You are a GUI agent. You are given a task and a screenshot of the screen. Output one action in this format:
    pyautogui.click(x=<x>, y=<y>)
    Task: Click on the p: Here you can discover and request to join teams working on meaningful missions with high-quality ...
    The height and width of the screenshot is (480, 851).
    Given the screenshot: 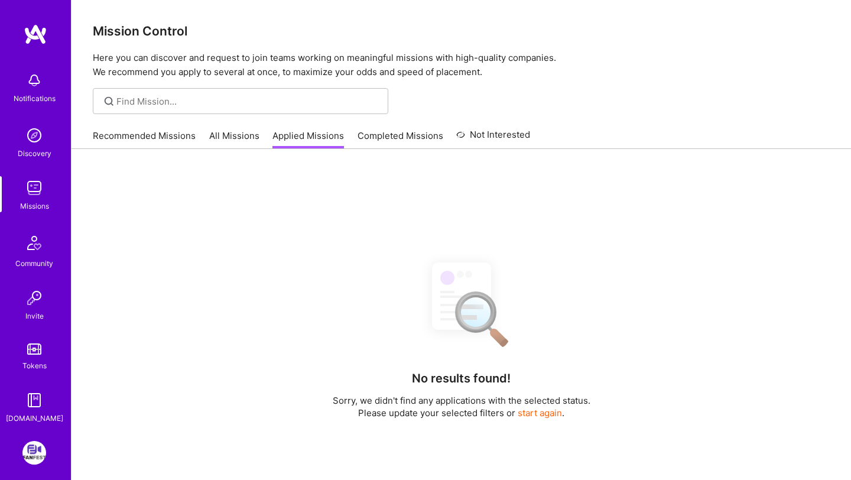 What is the action you would take?
    pyautogui.click(x=461, y=65)
    